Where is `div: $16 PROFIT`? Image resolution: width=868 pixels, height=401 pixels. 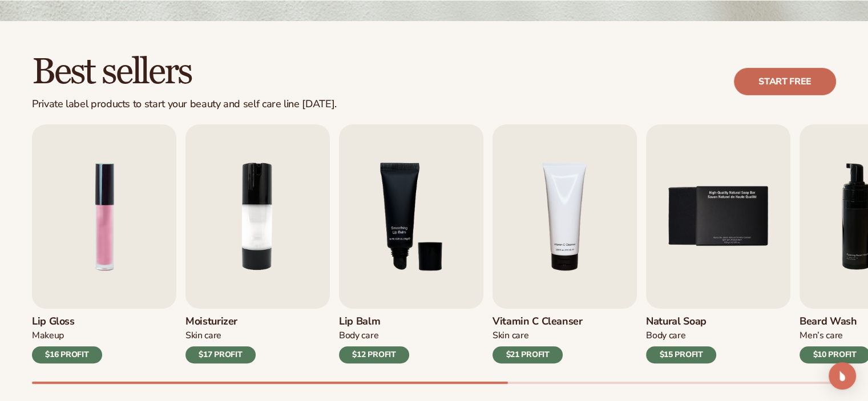
div: $16 PROFIT is located at coordinates (67, 355).